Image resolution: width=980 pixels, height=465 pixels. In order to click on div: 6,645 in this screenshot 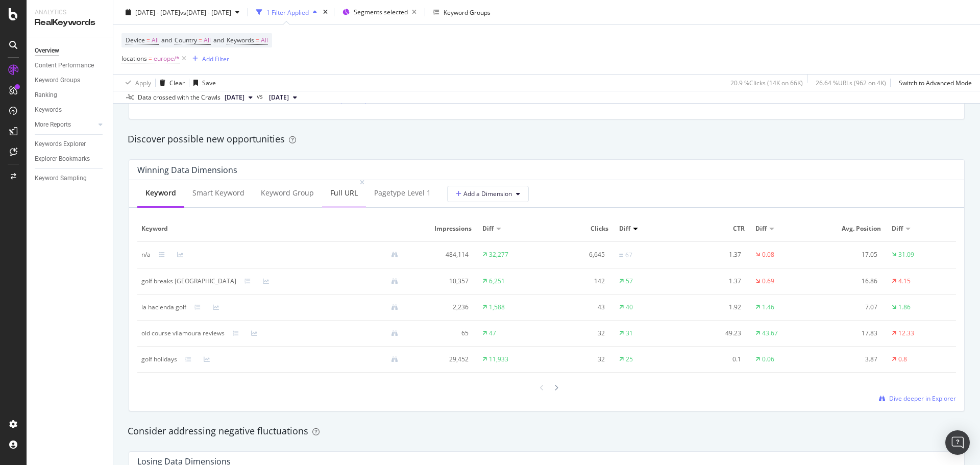, I will do `click(577, 255)`.